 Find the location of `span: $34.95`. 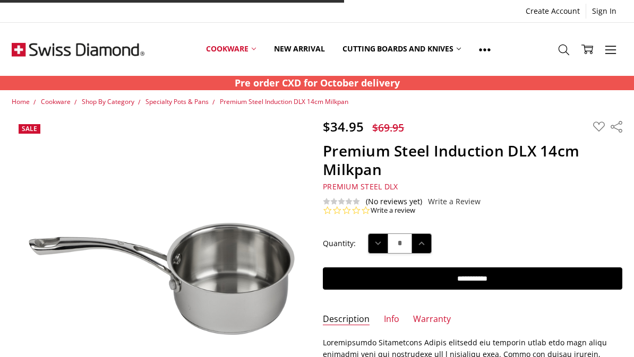

span: $34.95 is located at coordinates (343, 126).